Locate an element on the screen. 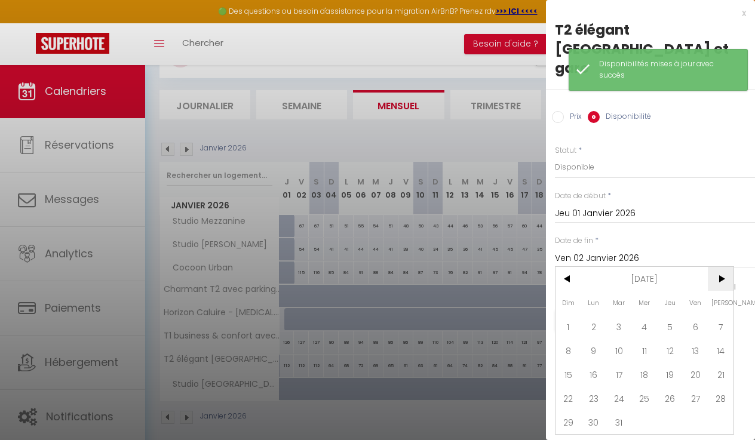 The image size is (755, 440). span: 5 is located at coordinates (670, 327).